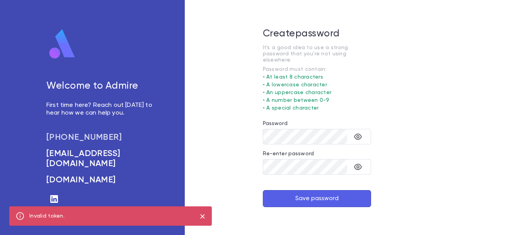  Describe the element at coordinates (317, 100) in the screenshot. I see `p: • A number between 0-9` at that location.